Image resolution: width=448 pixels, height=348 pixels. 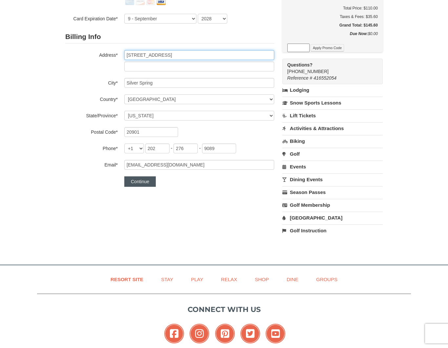 I want to click on strong: Questions?, so click(x=300, y=65).